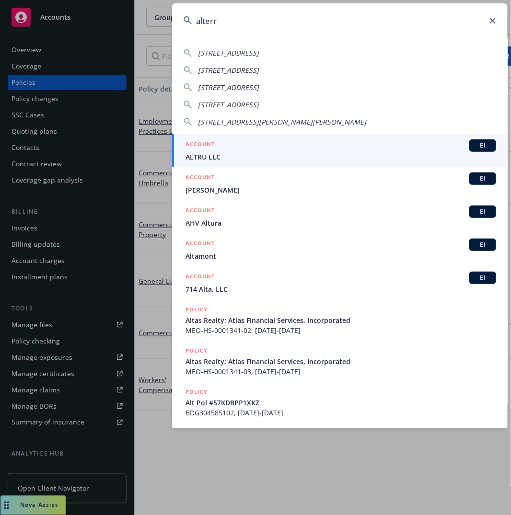 The width and height of the screenshot is (511, 515). What do you see at coordinates (340, 217) in the screenshot?
I see `a: ACCOUNTBIAHV Altura` at bounding box center [340, 217].